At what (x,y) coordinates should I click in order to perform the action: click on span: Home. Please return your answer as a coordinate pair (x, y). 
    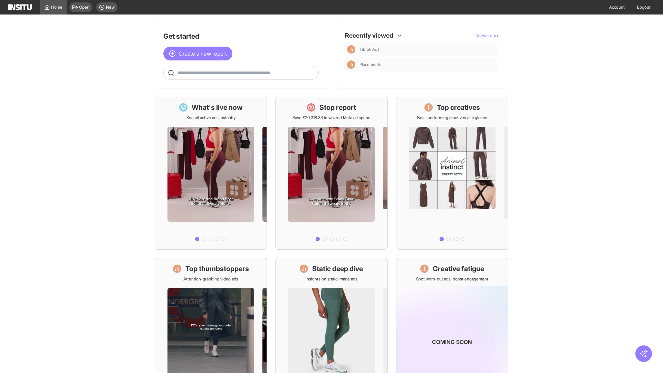
    Looking at the image, I should click on (57, 7).